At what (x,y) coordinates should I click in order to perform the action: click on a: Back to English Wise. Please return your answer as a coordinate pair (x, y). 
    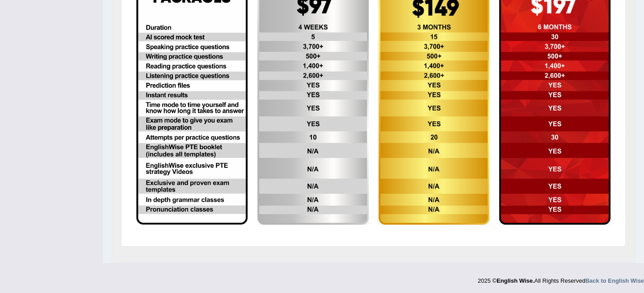
    Looking at the image, I should click on (614, 280).